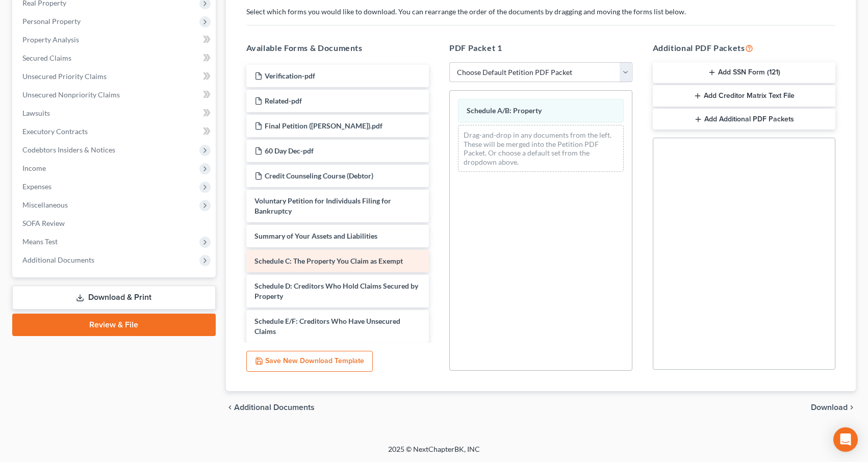 Image resolution: width=868 pixels, height=462 pixels. Describe the element at coordinates (338, 48) in the screenshot. I see `h5: Available Forms & Documents` at that location.